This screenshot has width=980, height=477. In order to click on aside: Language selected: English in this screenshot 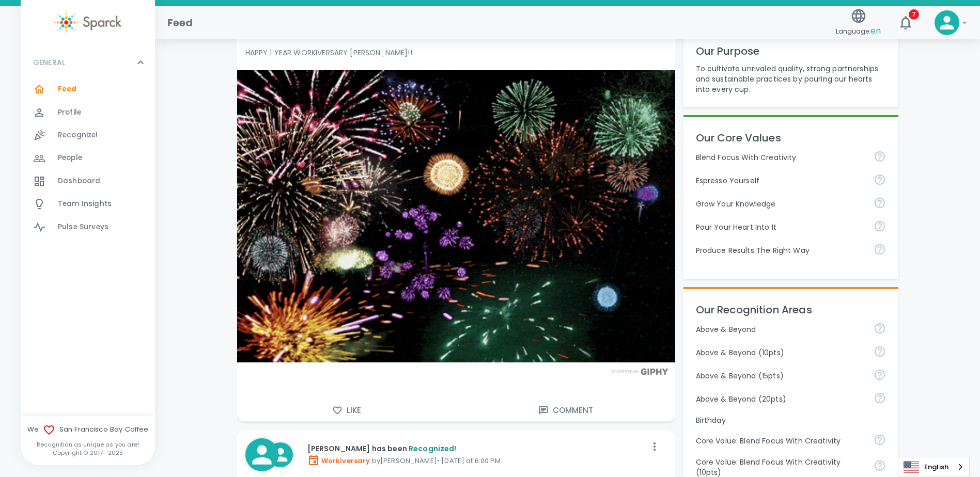, I will do `click(933, 467)`.